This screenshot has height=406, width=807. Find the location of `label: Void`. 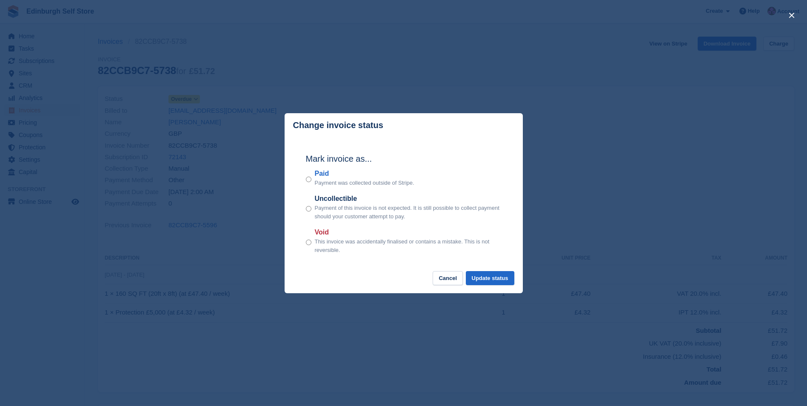

label: Void is located at coordinates (408, 232).